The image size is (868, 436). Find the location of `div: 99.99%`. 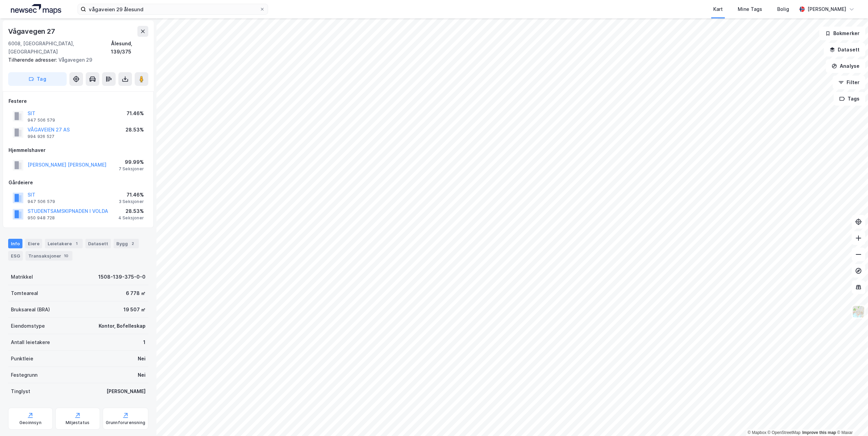

div: 99.99% is located at coordinates (131, 162).